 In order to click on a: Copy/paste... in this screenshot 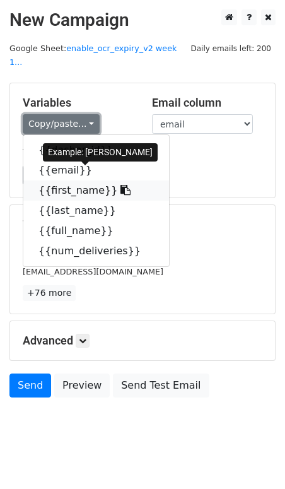, I will do `click(61, 124)`.